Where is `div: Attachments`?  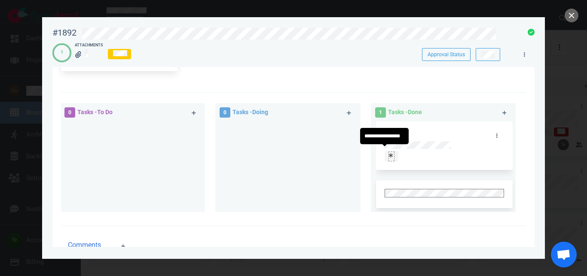 div: Attachments is located at coordinates (89, 46).